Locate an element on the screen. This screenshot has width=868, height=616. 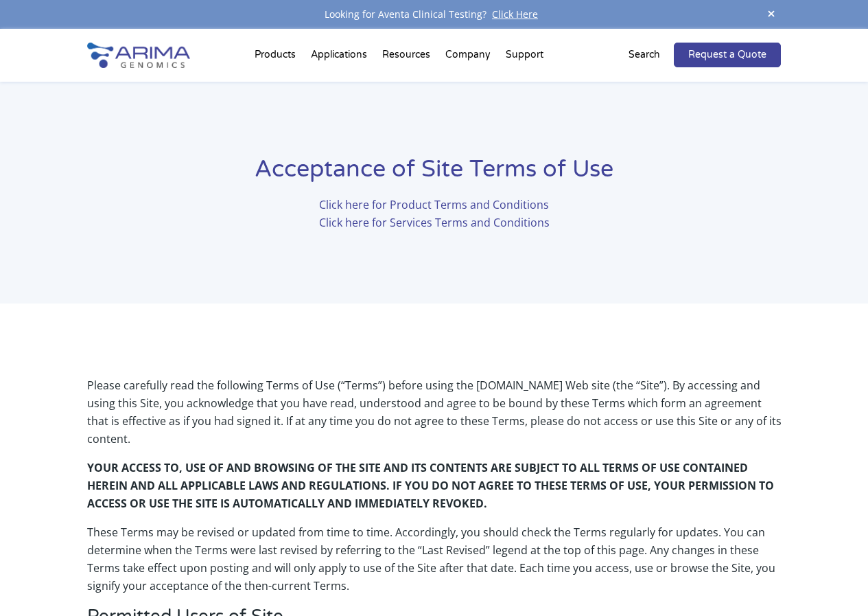
div: Looking for Aventa Clinical Testing? is located at coordinates (434, 15).